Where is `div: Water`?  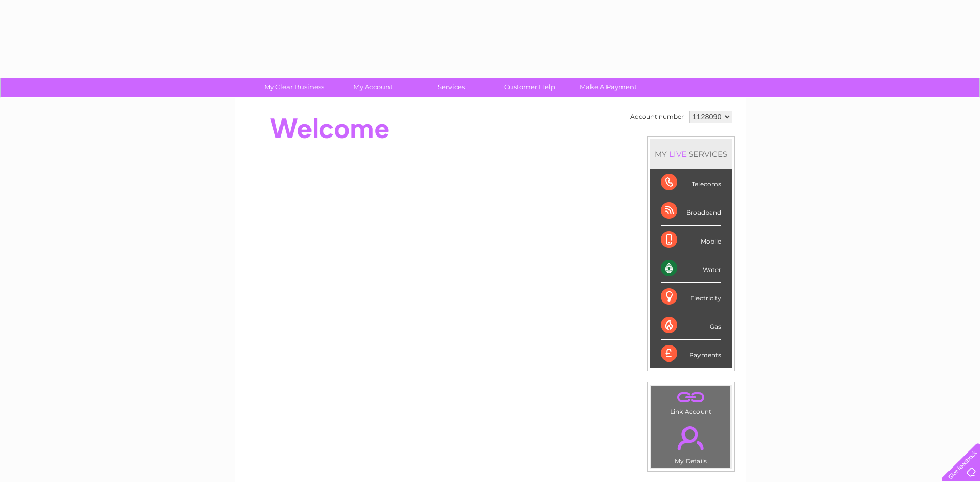
div: Water is located at coordinates (691, 268).